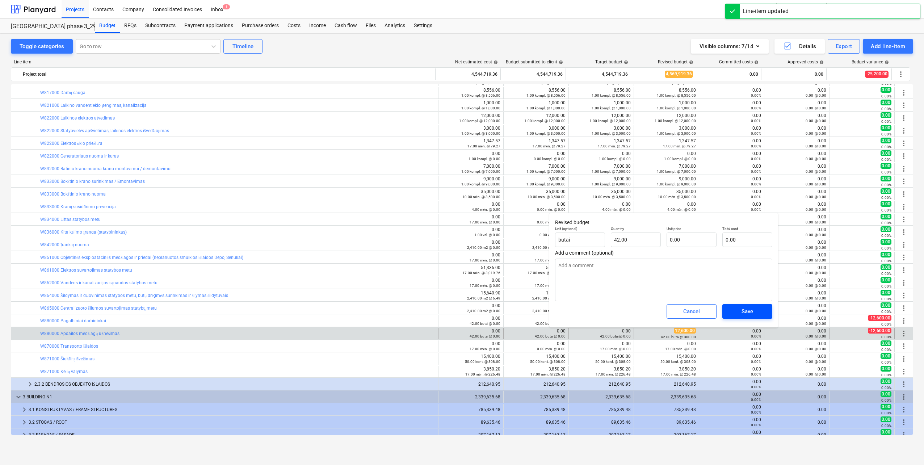  What do you see at coordinates (730, 46) in the screenshot?
I see `div: Visible columns : 7/14` at bounding box center [730, 46].